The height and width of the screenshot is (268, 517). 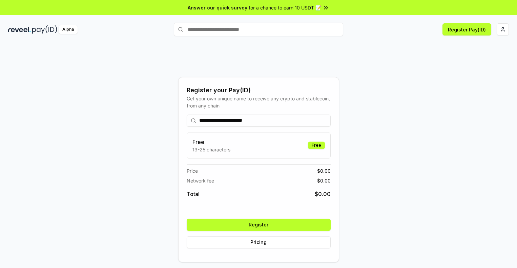 I want to click on span: Total, so click(x=193, y=194).